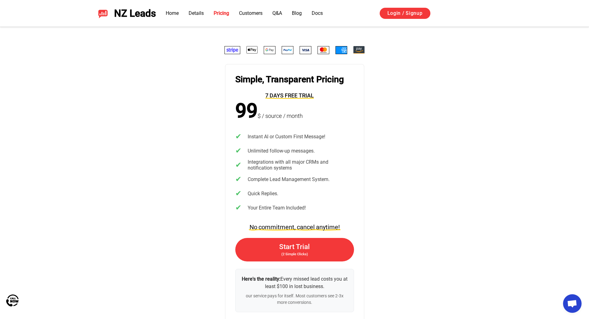  Describe the element at coordinates (221, 13) in the screenshot. I see `a: Pricing` at that location.